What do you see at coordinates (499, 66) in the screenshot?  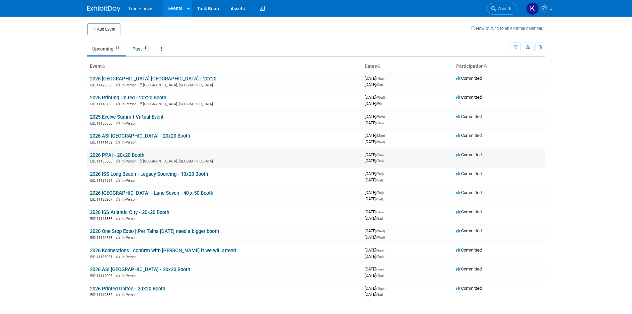 I see `th: Participation` at bounding box center [499, 66].